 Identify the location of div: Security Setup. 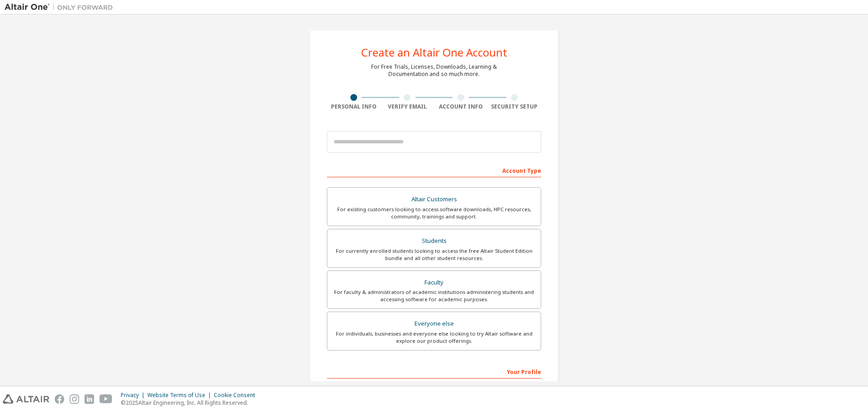
(514, 107).